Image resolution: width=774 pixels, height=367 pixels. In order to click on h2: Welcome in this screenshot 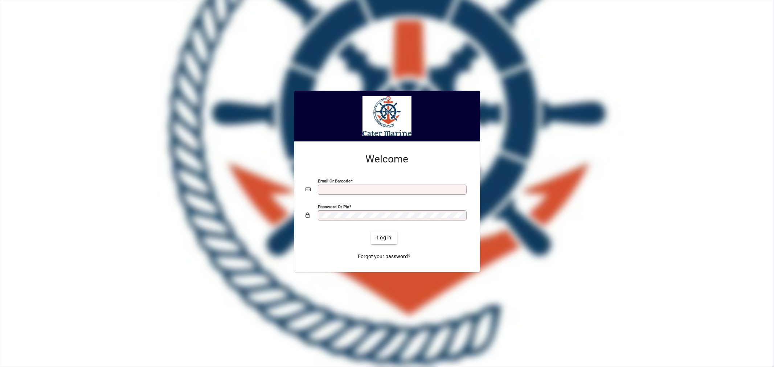, I will do `click(387, 159)`.